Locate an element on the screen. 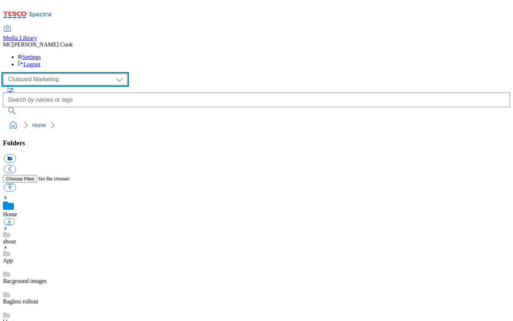 This screenshot has height=321, width=513. a: Settings is located at coordinates (29, 57).